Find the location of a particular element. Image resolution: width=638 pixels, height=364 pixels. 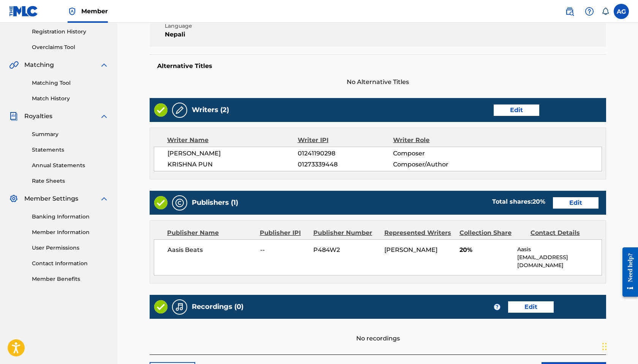

img: Member Settings is located at coordinates (14, 198).